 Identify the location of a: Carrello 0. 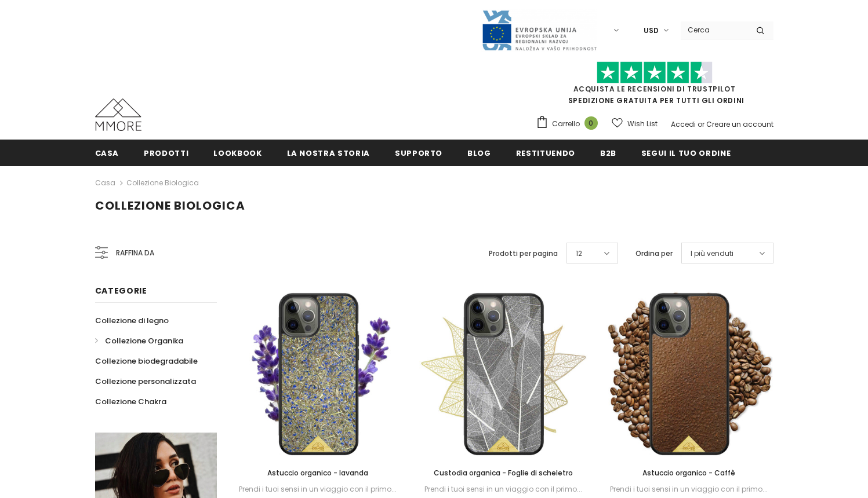
(569, 124).